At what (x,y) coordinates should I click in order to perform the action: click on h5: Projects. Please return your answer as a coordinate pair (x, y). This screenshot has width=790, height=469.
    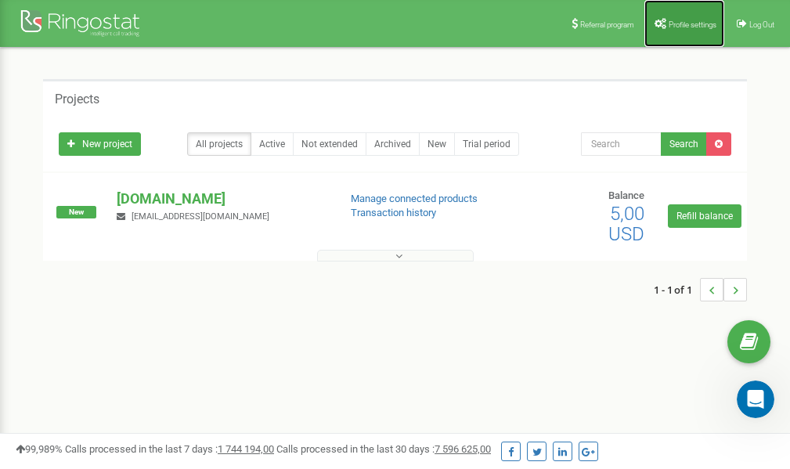
    Looking at the image, I should click on (77, 99).